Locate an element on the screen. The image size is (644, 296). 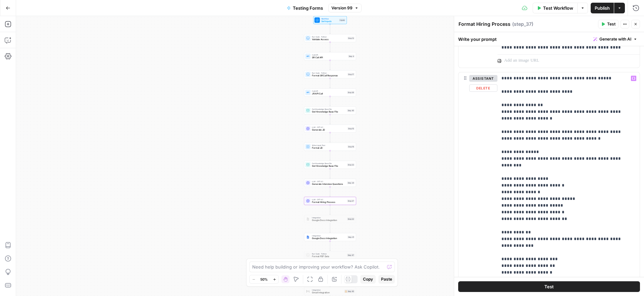
div: Write Liquid TextFormat JDStep 16 is located at coordinates (330, 147).